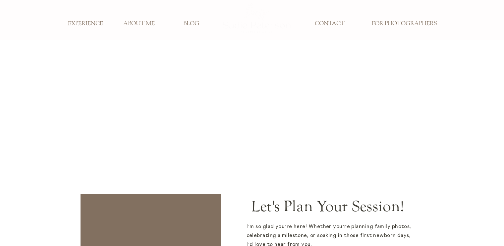 Image resolution: width=504 pixels, height=246 pixels. Describe the element at coordinates (327, 205) in the screenshot. I see `h2: Let's Plan Your Session!` at that location.